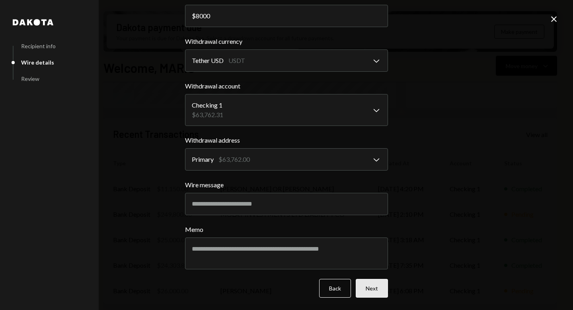 The width and height of the screenshot is (573, 310). Describe the element at coordinates (287, 60) in the screenshot. I see `button: Withdrawal currency` at that location.